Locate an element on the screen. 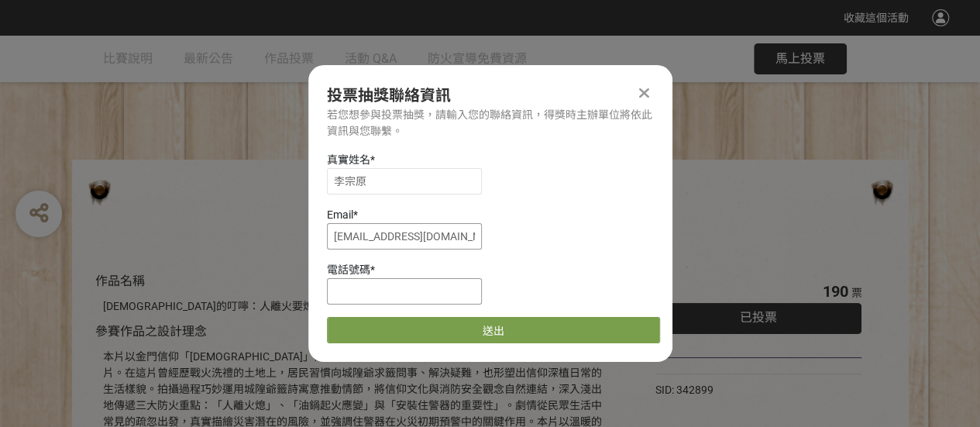  button: 送出 is located at coordinates (493, 330).